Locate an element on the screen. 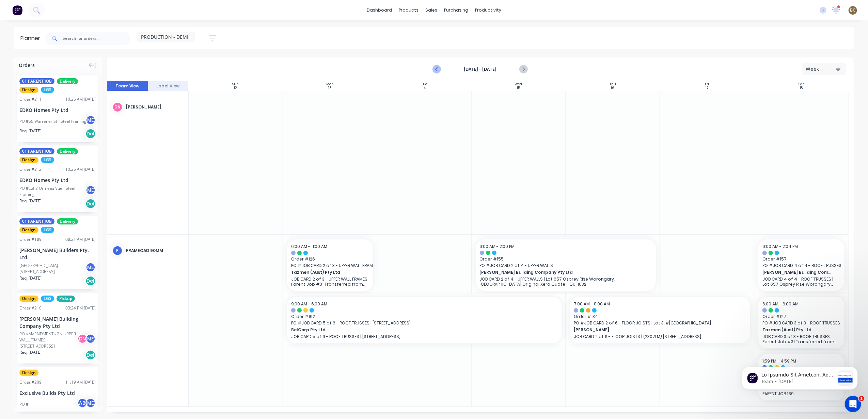 The image size is (868, 419). span: Order # 134 is located at coordinates (660, 317).